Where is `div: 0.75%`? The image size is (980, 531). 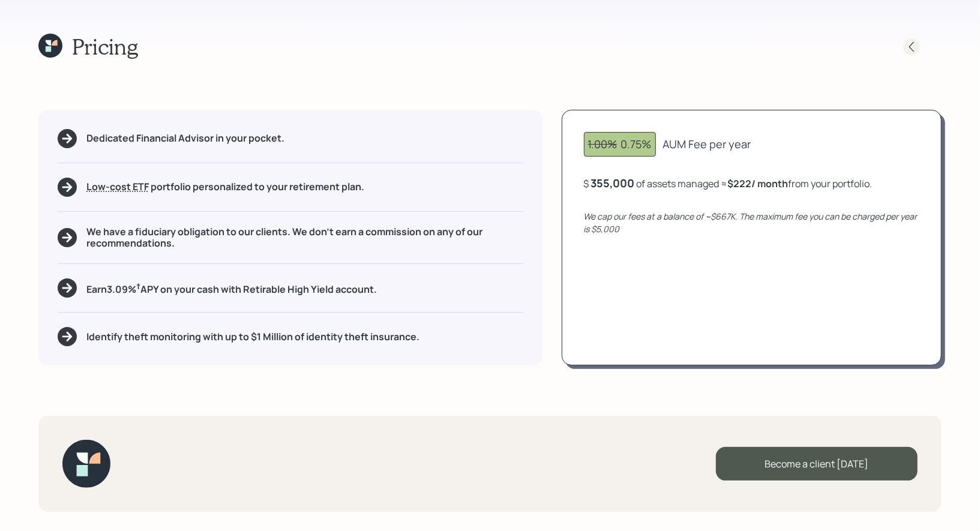
div: 0.75% is located at coordinates (620, 144).